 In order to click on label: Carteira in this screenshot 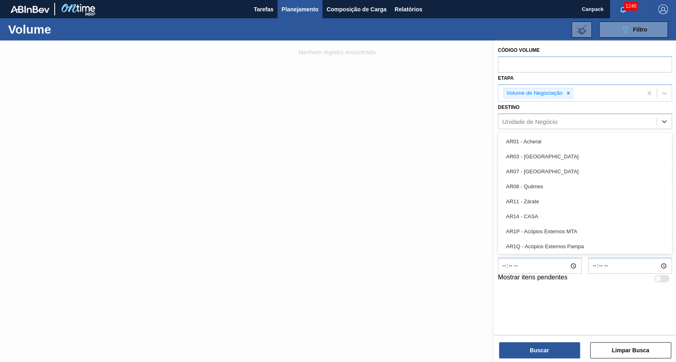, I will do `click(510, 135)`.